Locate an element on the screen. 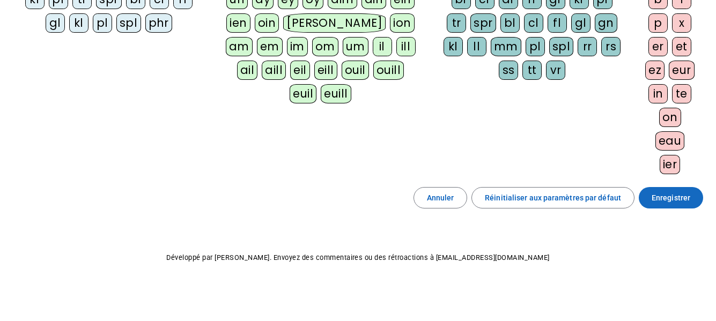 This screenshot has width=716, height=321. div: cl is located at coordinates (534, 23).